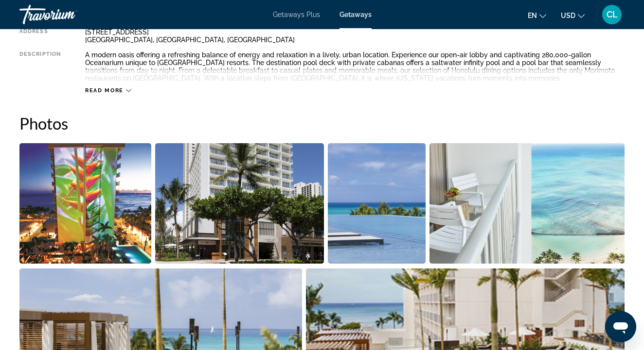  I want to click on span: Read more, so click(104, 90).